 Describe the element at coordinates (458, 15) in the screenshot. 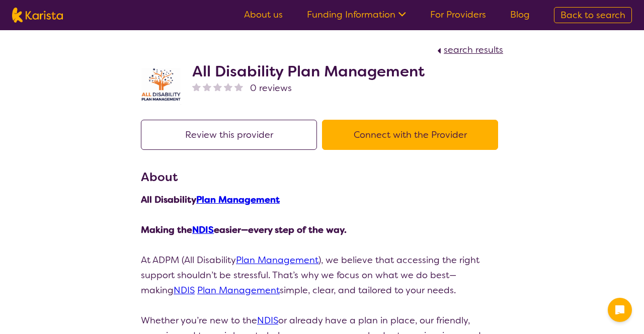

I see `a: For Providers` at that location.